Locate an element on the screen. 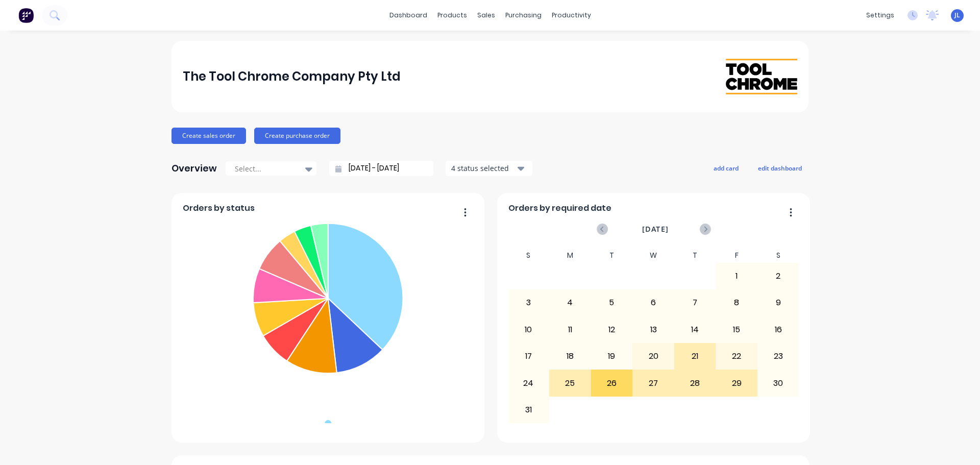  div: 29 is located at coordinates (737, 382).